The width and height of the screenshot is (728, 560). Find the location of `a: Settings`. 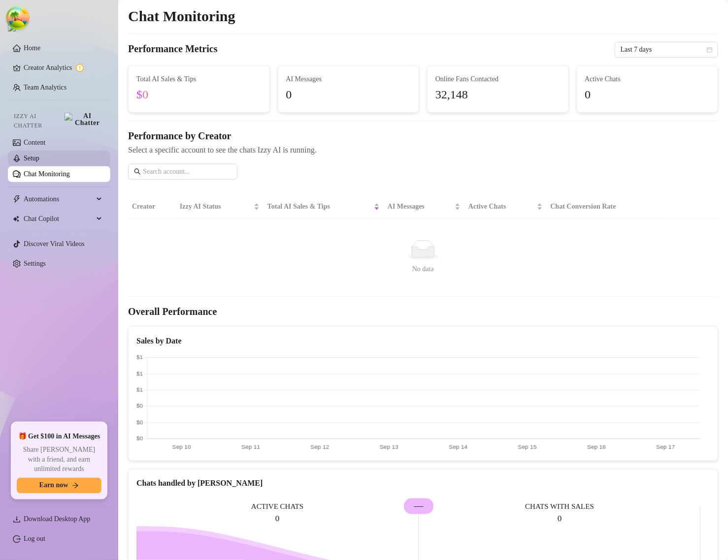

a: Settings is located at coordinates (35, 263).